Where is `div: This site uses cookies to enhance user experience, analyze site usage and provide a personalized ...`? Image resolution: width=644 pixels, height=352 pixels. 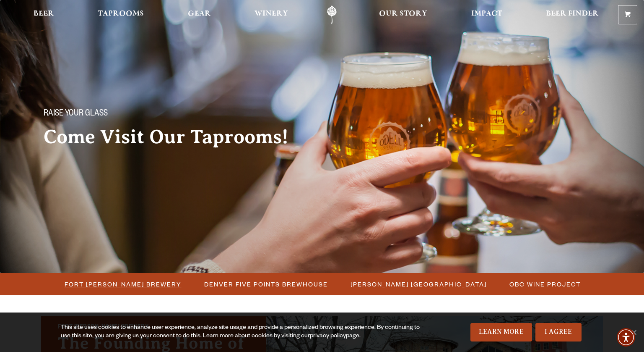 div: This site uses cookies to enhance user experience, analyze site usage and provide a personalized ... is located at coordinates (241, 332).